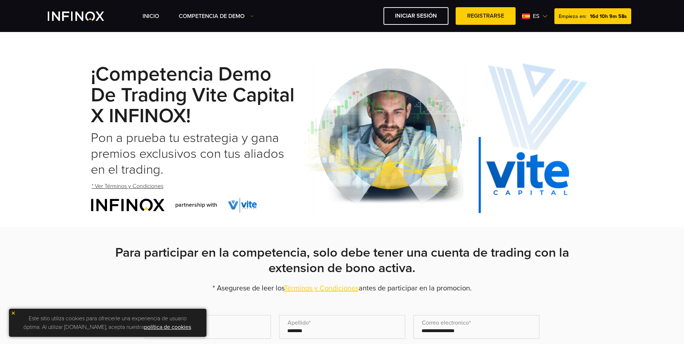 This screenshot has width=684, height=344. Describe the element at coordinates (486, 16) in the screenshot. I see `a: Registrarse` at that location.